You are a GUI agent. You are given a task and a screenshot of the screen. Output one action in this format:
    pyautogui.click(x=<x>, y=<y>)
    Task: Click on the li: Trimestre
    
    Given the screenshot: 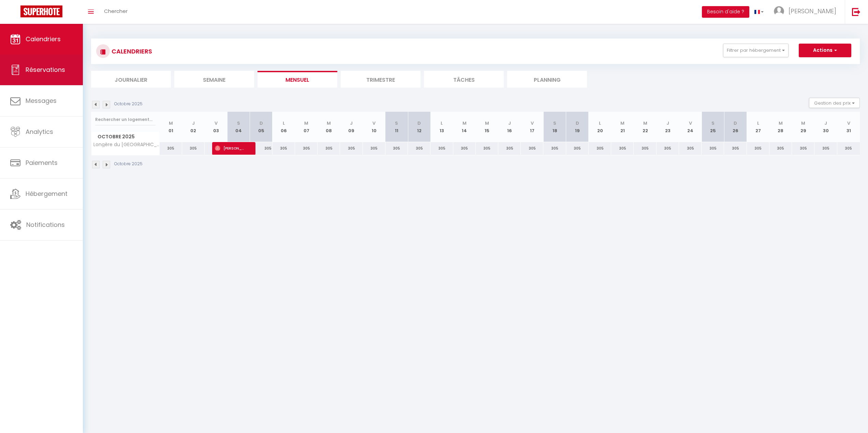 What is the action you would take?
    pyautogui.click(x=380, y=79)
    